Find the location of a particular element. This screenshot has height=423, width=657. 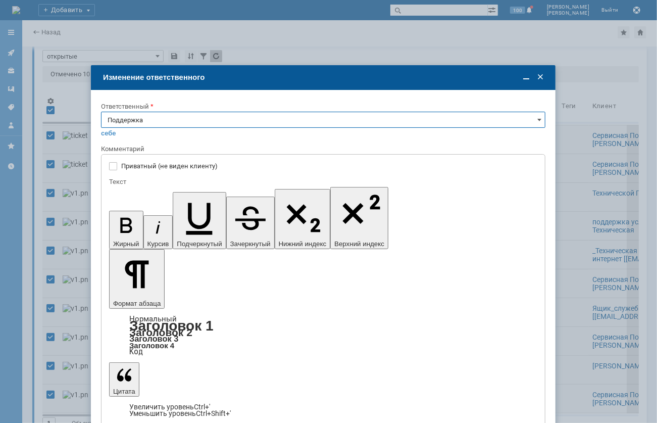

button: Формат абзаца is located at coordinates (137, 279).